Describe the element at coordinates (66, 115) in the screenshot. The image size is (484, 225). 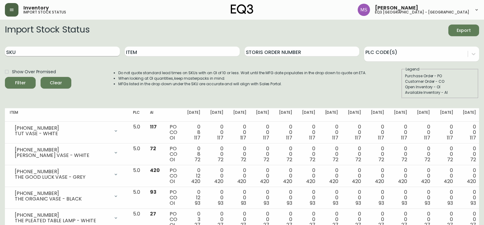
I see `th: Item` at that location.